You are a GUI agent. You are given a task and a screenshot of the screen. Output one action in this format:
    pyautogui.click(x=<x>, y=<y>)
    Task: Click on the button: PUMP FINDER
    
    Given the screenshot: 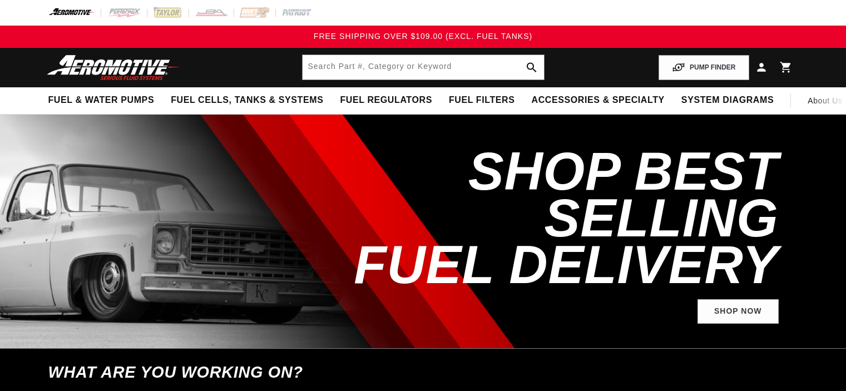 What is the action you would take?
    pyautogui.click(x=704, y=67)
    